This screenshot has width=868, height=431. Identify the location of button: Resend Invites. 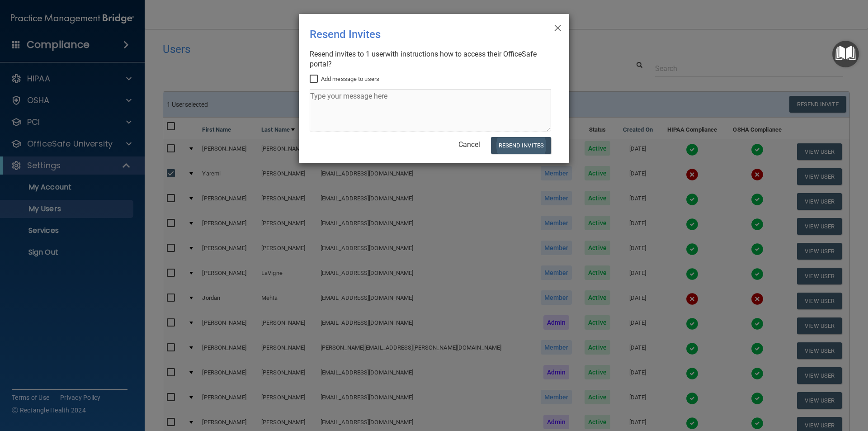
(521, 145).